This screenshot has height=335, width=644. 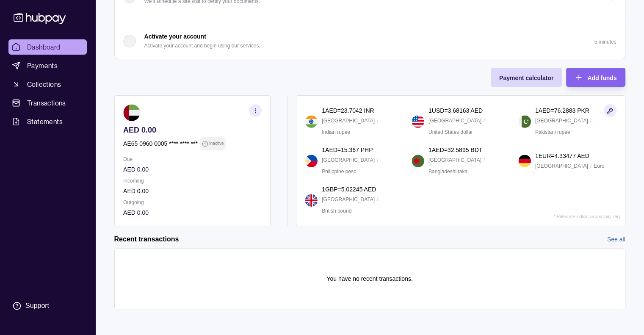 I want to click on p: 1 USD = 3.68163 AED, so click(x=456, y=110).